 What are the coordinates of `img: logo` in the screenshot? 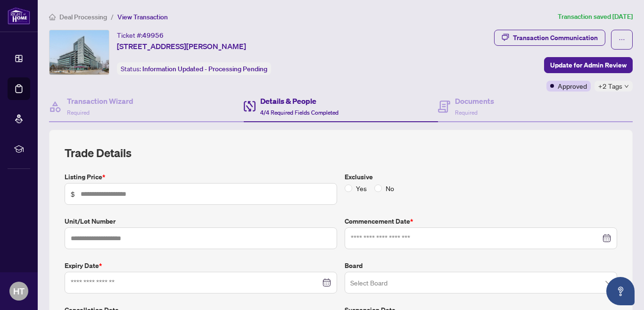 It's located at (19, 15).